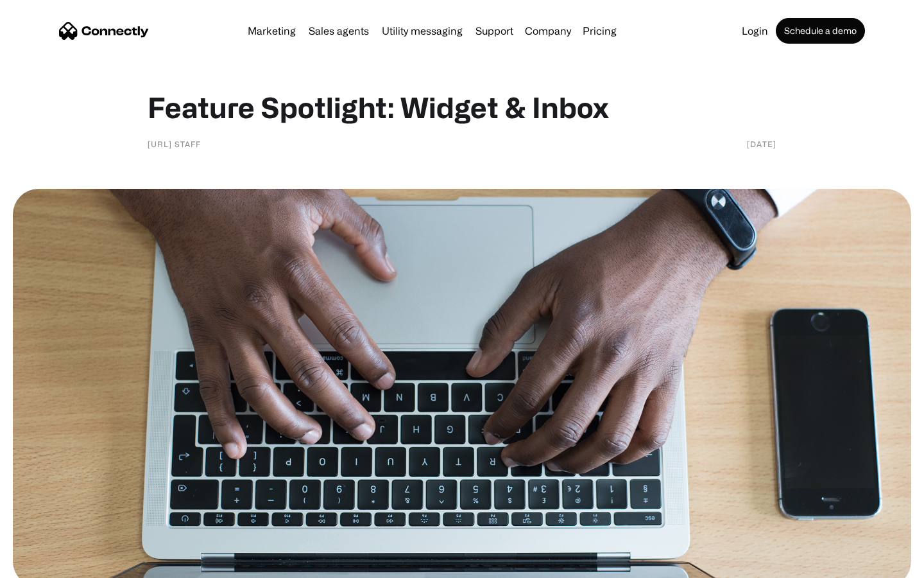  I want to click on a: Sales agents, so click(339, 31).